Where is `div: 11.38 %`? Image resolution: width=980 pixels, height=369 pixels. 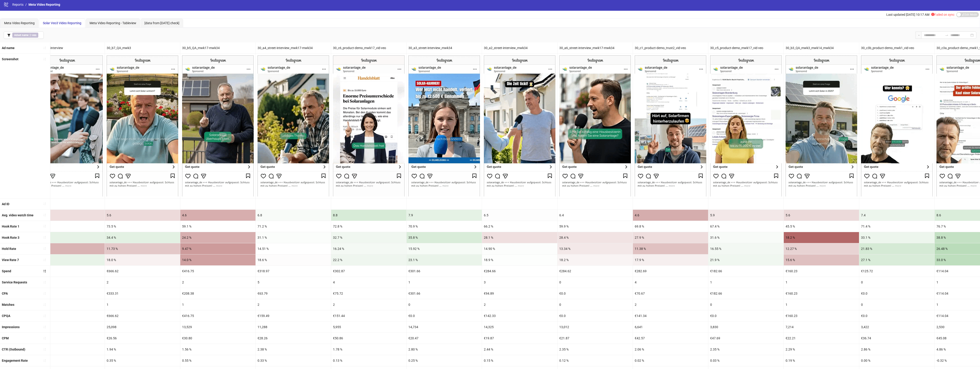 div: 11.38 % is located at coordinates (670, 249).